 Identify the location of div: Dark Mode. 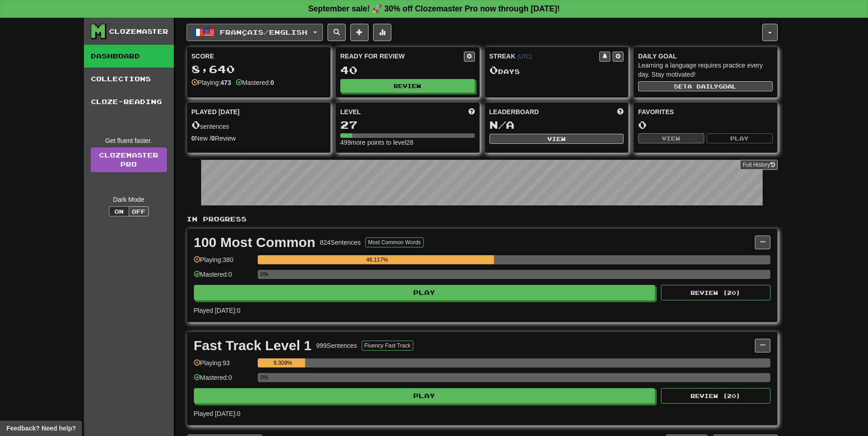
(129, 200).